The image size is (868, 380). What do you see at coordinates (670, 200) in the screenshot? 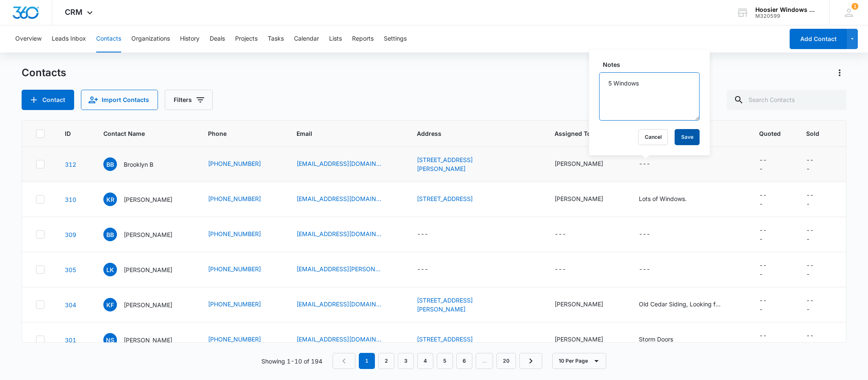
I see `div: Notes - Lots of Windows. - Select to Edit Field` at bounding box center [670, 200].